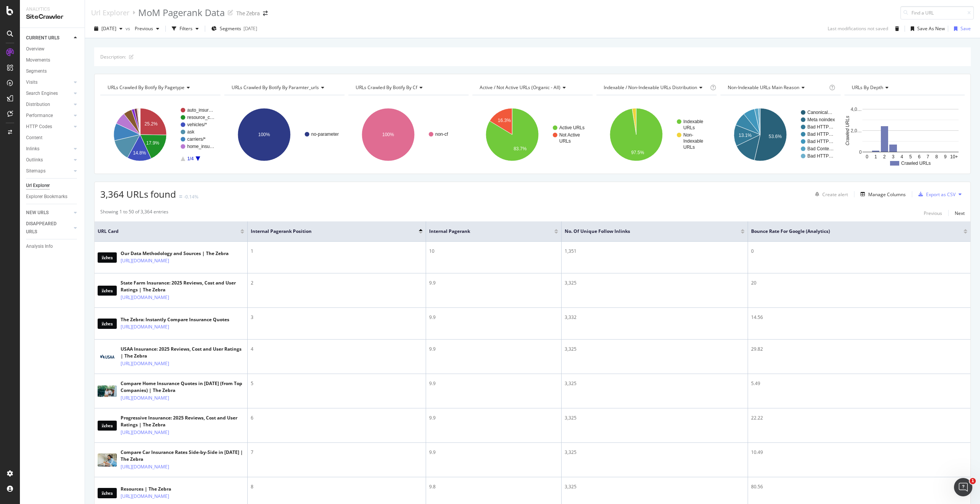 The height and width of the screenshot is (504, 980). What do you see at coordinates (504, 121) in the screenshot?
I see `text: 16.3%` at bounding box center [504, 121].